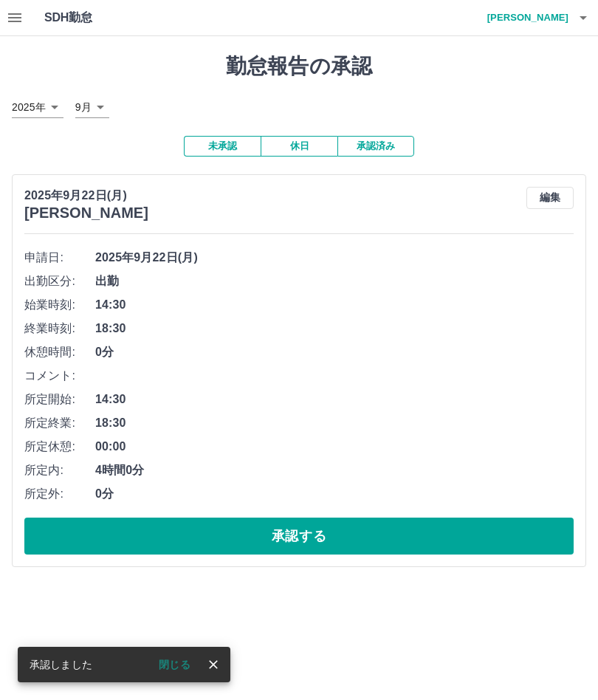 This screenshot has height=700, width=598. I want to click on button: close, so click(213, 665).